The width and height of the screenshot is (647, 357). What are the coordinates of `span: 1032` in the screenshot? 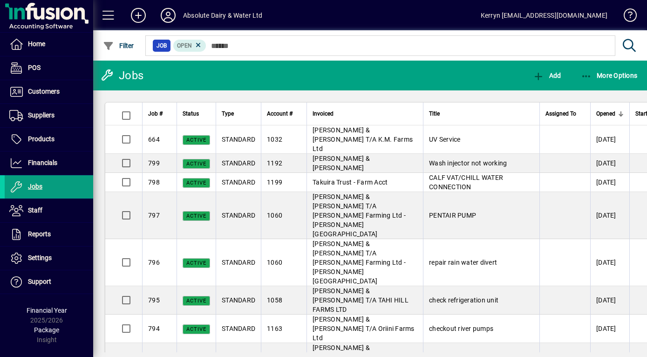 It's located at (274, 139).